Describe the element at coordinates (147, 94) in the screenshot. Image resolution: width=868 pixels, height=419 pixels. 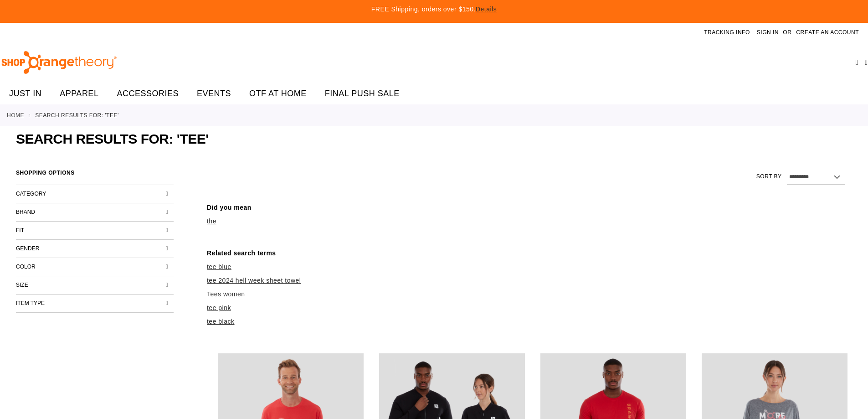
I see `span: ACCESSORIES` at that location.